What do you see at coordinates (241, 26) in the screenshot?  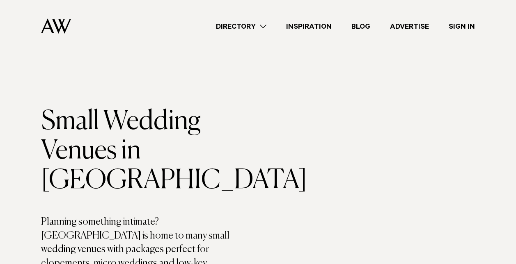 I see `a: Directory` at bounding box center [241, 26].